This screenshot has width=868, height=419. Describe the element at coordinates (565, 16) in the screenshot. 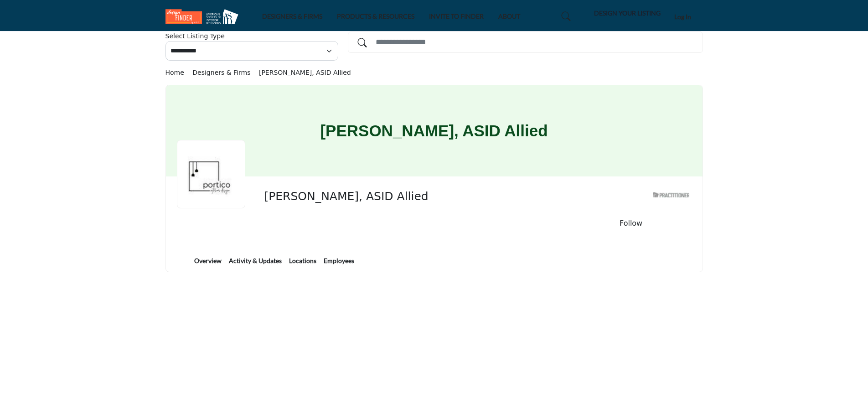

I see `a: Search` at that location.